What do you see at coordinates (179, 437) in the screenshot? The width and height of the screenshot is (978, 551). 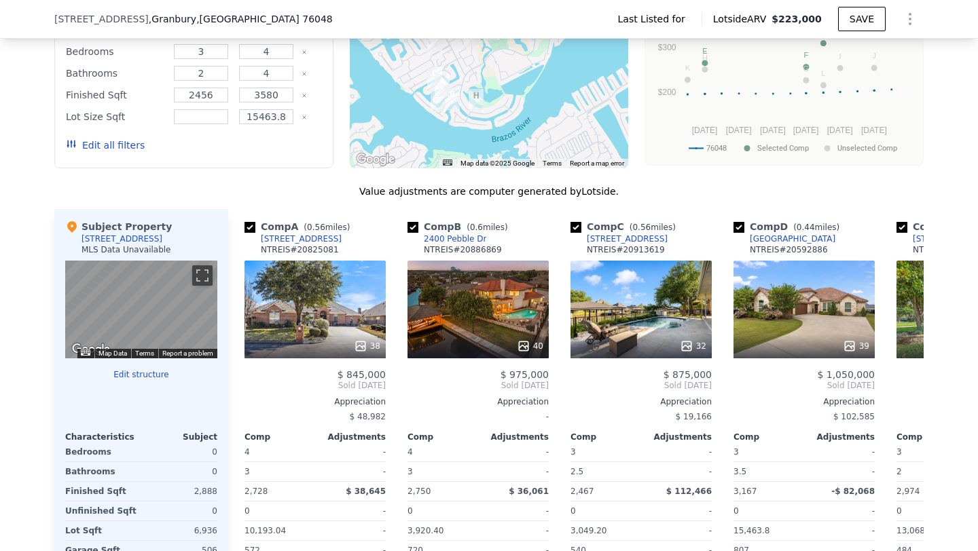 I see `div: Subject` at bounding box center [179, 437].